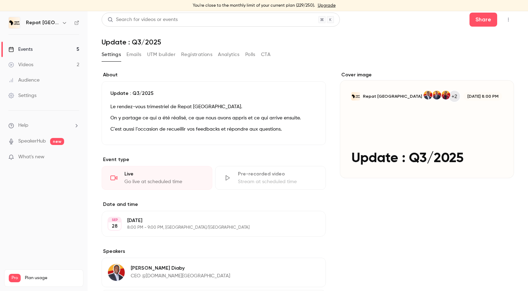  Describe the element at coordinates (214, 93) in the screenshot. I see `p: Update : Q3/2025` at that location.